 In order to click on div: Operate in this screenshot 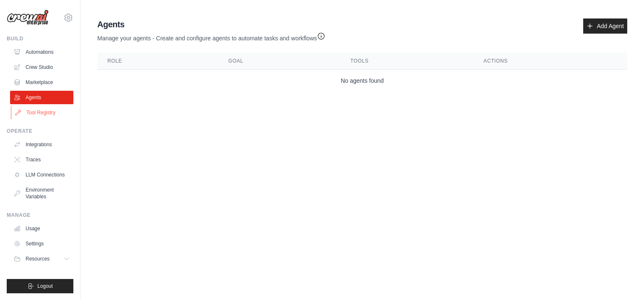, I will do `click(40, 131)`.